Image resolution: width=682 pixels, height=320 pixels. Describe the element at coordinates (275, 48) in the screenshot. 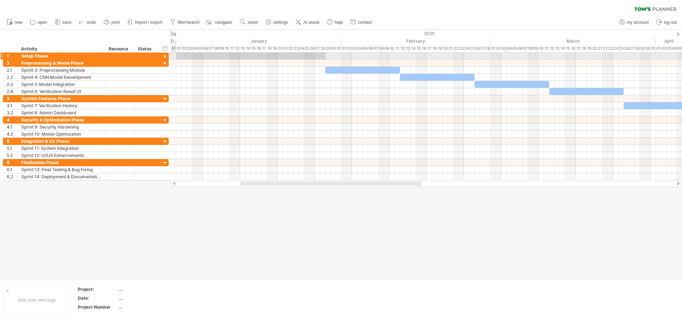

I see `div: Sunday, 19 January 2025` at that location.